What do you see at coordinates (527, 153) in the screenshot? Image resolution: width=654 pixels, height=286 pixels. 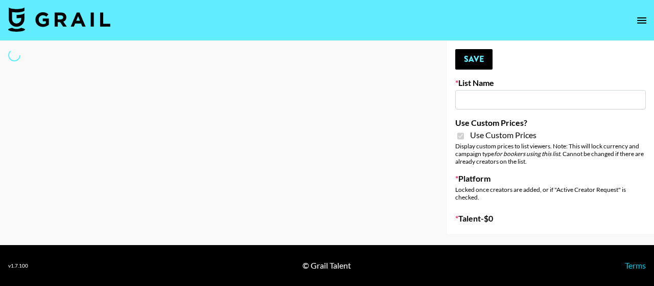 I see `em: for bookers using this list` at bounding box center [527, 153].